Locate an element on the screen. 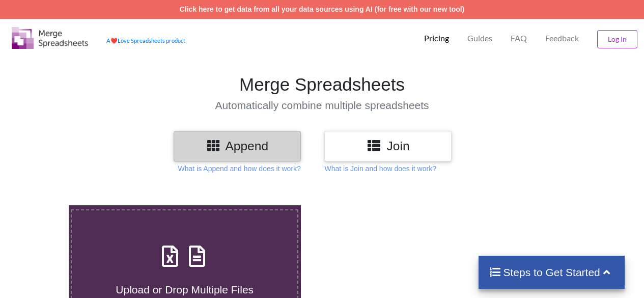 Image resolution: width=644 pixels, height=298 pixels. button: Log In is located at coordinates (617, 39).